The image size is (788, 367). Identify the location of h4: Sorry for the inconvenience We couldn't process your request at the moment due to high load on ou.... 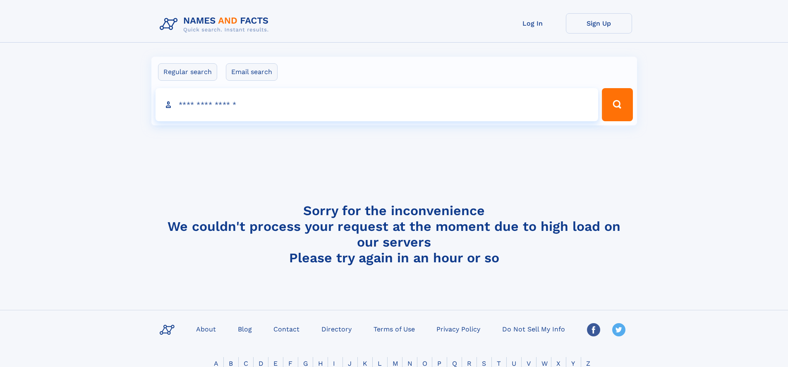
(394, 234).